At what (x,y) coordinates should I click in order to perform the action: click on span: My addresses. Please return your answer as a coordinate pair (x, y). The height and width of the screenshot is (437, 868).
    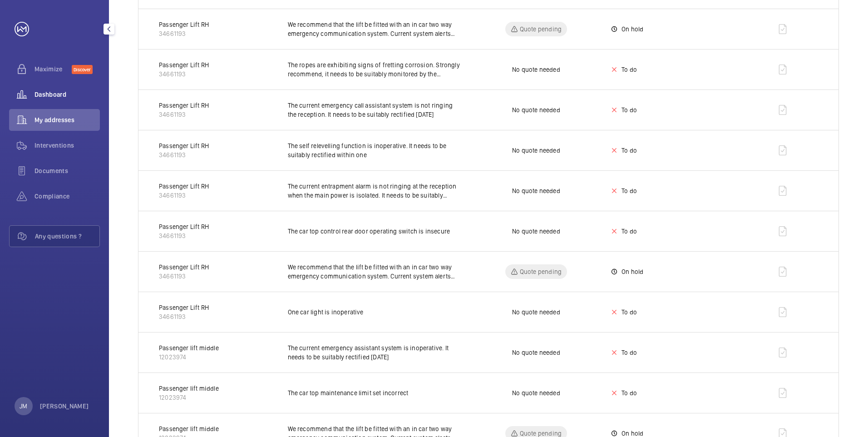
    Looking at the image, I should click on (67, 120).